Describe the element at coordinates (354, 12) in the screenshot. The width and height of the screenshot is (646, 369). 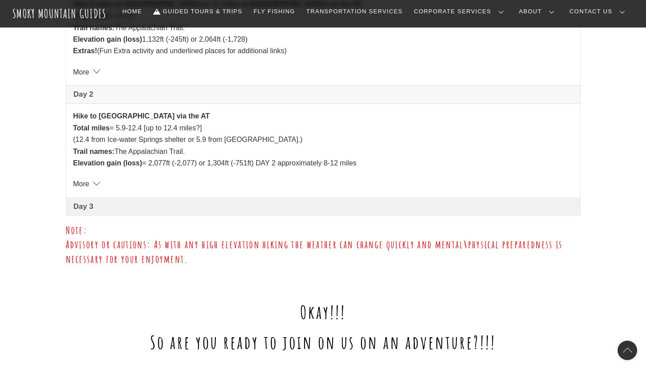
I see `a: Transportation Services` at that location.